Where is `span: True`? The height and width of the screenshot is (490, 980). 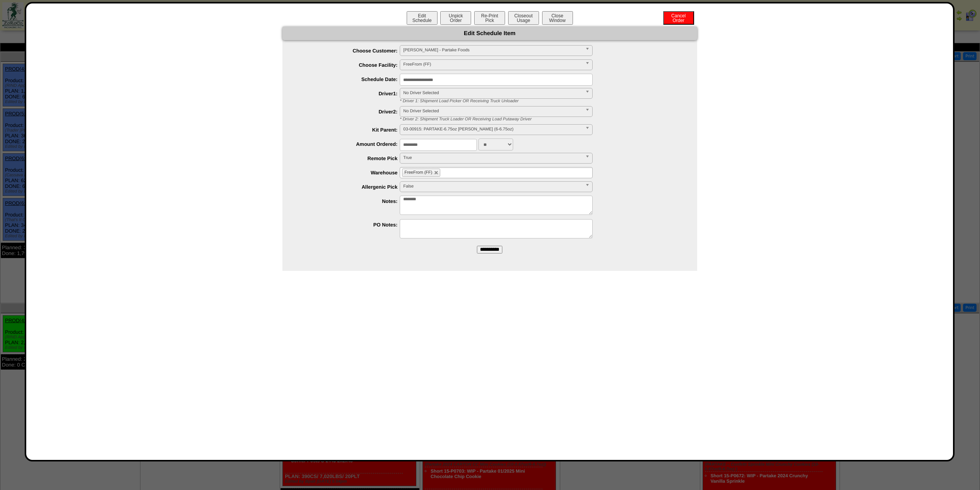 span: True is located at coordinates (493, 158).